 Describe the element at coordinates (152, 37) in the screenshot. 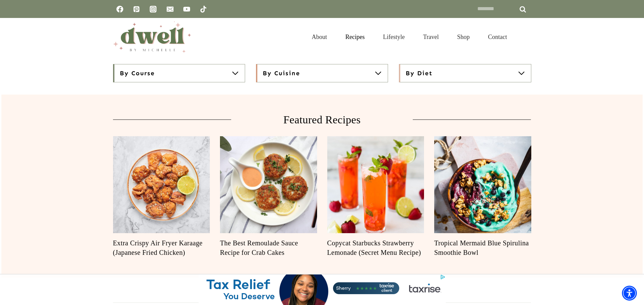

I see `a: DWELL by michelle` at that location.